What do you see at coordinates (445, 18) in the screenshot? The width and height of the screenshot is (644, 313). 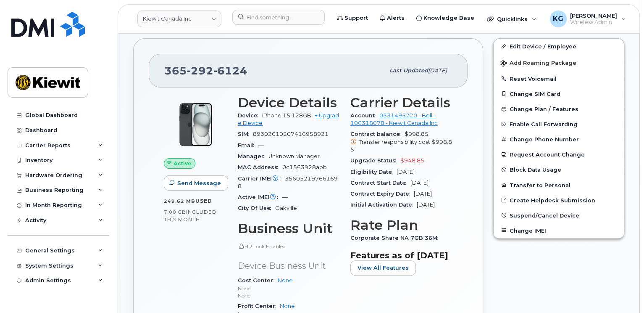 I see `a: Knowledge Base` at bounding box center [445, 18].